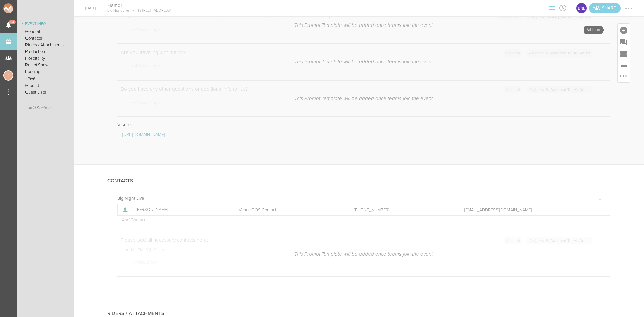 This screenshot has height=317, width=644. Describe the element at coordinates (624, 77) in the screenshot. I see `div: More Options` at that location.